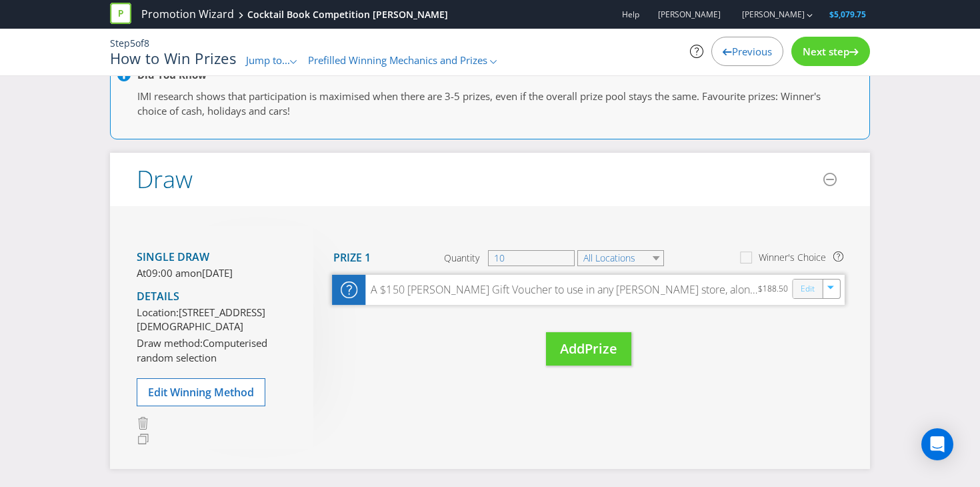 The image size is (980, 487). What do you see at coordinates (139, 42) in the screenshot?
I see `span: of` at bounding box center [139, 42].